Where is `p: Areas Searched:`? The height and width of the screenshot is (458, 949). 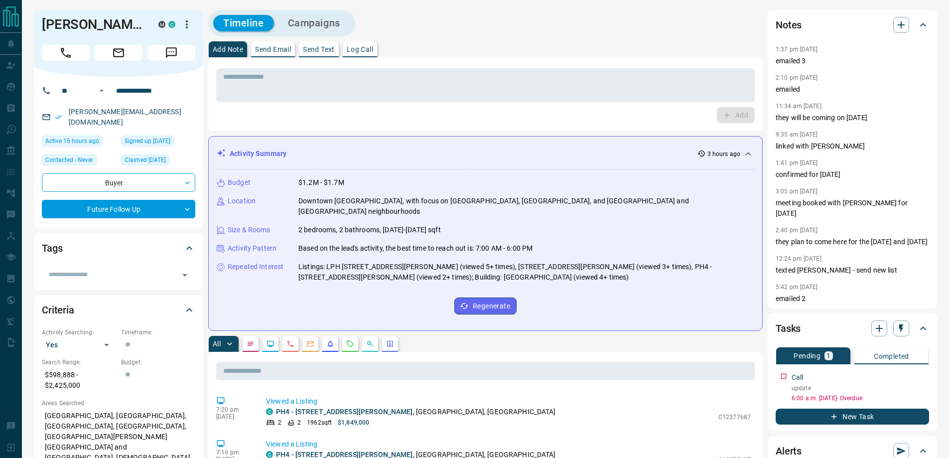 p: Areas Searched: is located at coordinates (119, 403).